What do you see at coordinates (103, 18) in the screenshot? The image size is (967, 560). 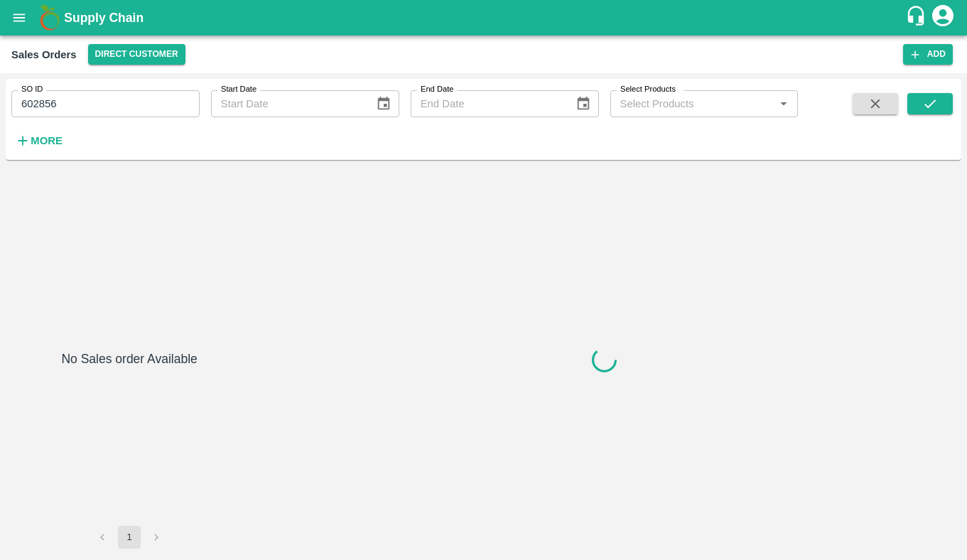 I see `b: Supply Chain` at bounding box center [103, 18].